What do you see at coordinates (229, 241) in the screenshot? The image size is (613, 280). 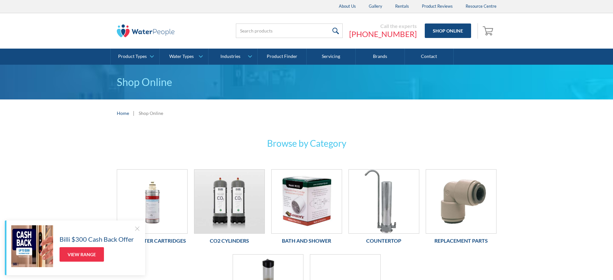 I see `h6: Co2 Cylinders` at bounding box center [229, 241].